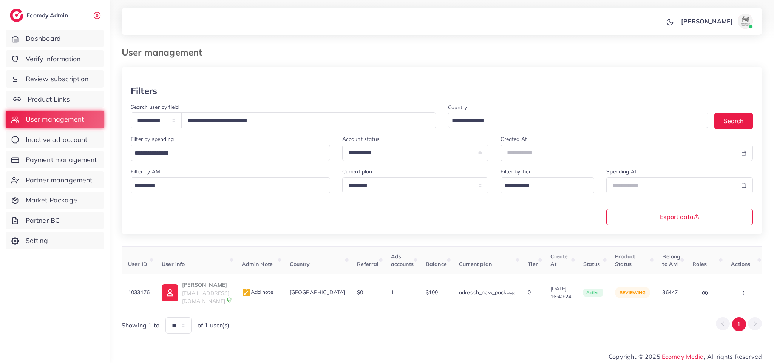 This screenshot has width=774, height=363. I want to click on label: Filter by AM, so click(145, 171).